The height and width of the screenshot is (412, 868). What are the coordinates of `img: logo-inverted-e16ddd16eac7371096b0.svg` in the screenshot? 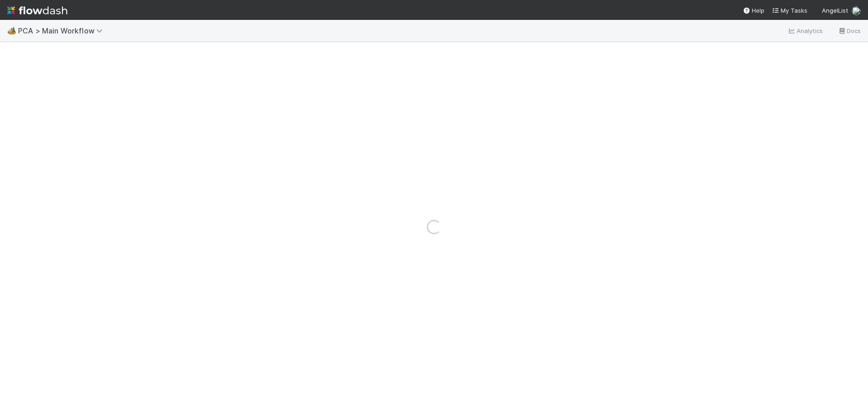 It's located at (37, 11).